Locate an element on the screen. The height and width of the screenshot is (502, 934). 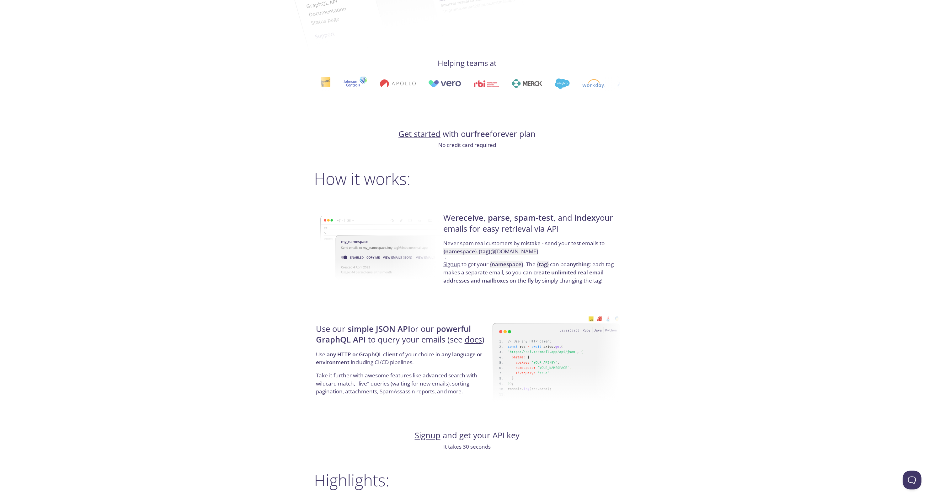
img: vero is located at coordinates (445, 83).